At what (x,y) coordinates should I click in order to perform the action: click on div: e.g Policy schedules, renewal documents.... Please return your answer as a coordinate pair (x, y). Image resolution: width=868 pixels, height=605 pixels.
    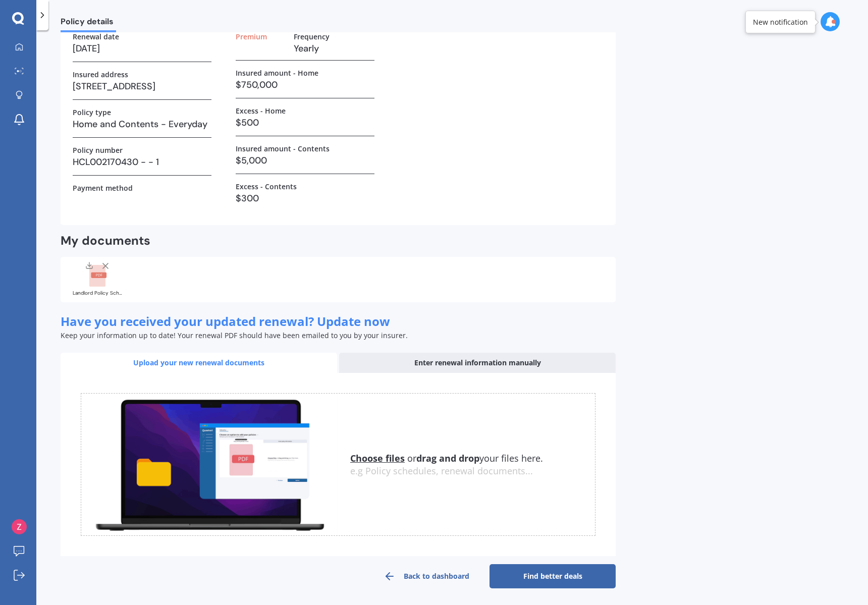
    Looking at the image, I should click on (473, 472).